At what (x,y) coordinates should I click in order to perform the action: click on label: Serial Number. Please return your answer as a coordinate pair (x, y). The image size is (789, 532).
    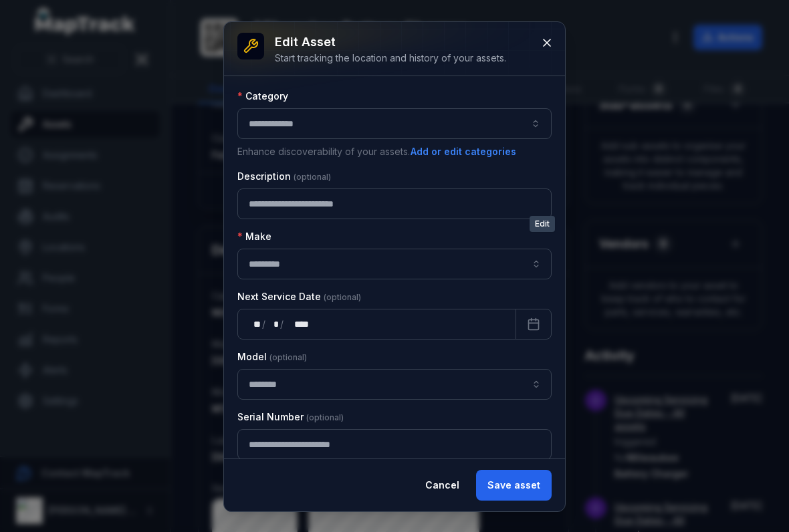
    Looking at the image, I should click on (290, 417).